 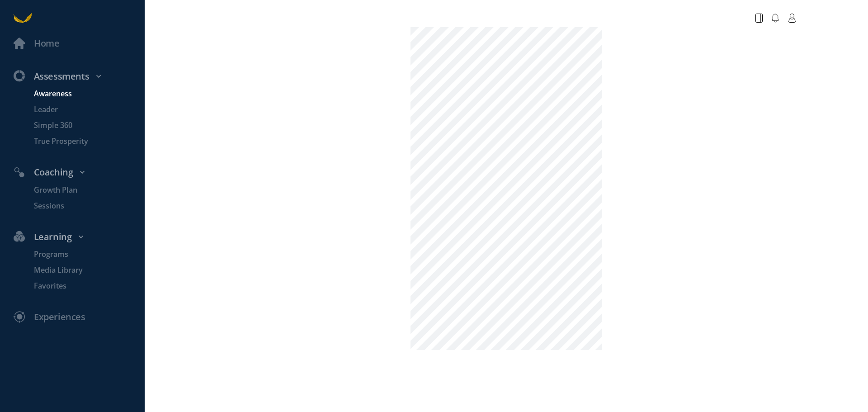 I want to click on p: True Prosperity, so click(x=88, y=141).